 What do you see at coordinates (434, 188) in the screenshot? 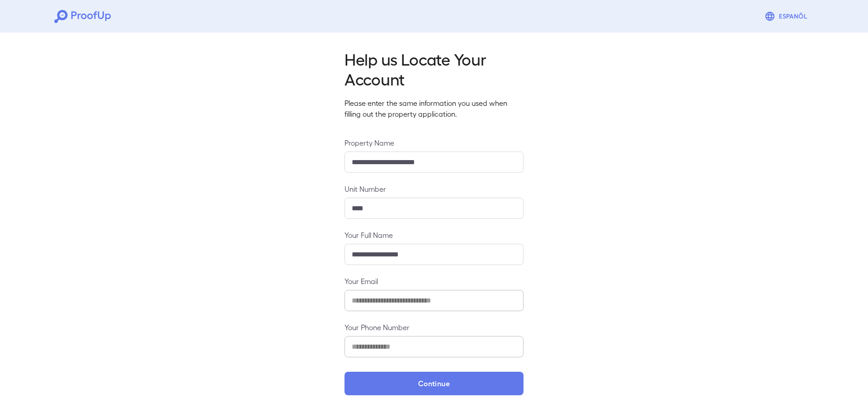
I see `label: Unit Number` at bounding box center [434, 188].